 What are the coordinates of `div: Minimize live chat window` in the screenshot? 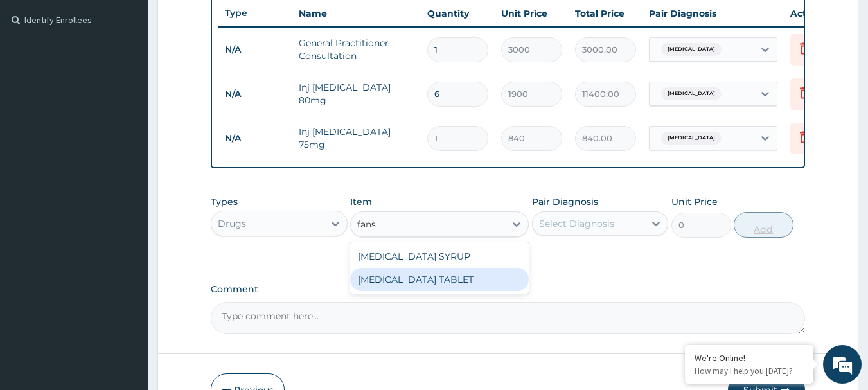 It's located at (226, 22).